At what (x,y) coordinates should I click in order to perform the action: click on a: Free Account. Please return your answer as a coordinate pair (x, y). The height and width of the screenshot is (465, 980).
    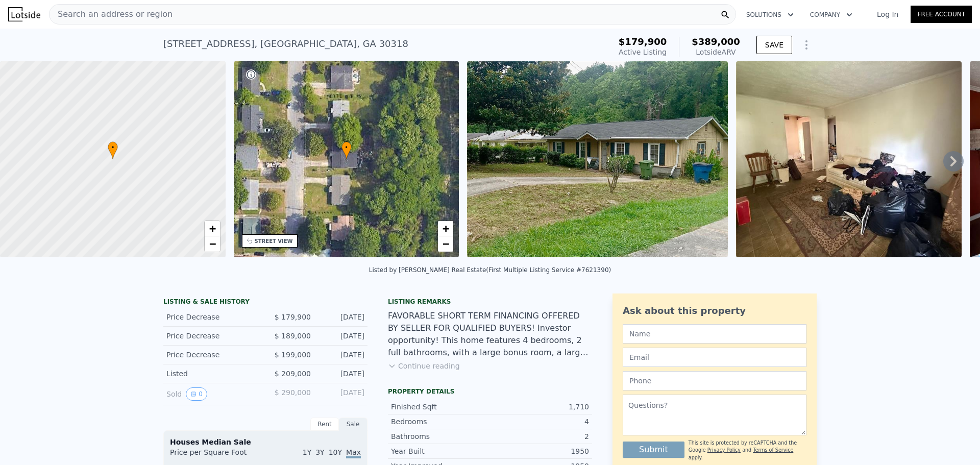
    Looking at the image, I should click on (941, 14).